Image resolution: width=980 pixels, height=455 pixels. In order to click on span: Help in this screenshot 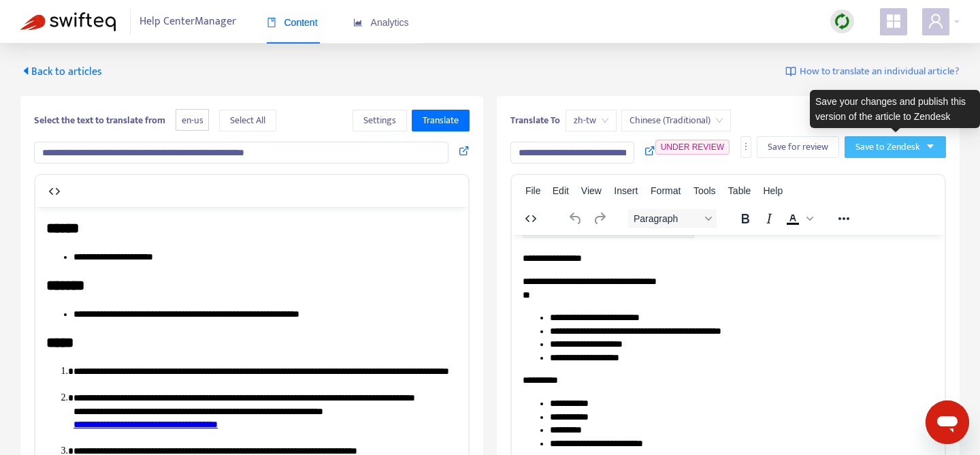, I will do `click(773, 191)`.